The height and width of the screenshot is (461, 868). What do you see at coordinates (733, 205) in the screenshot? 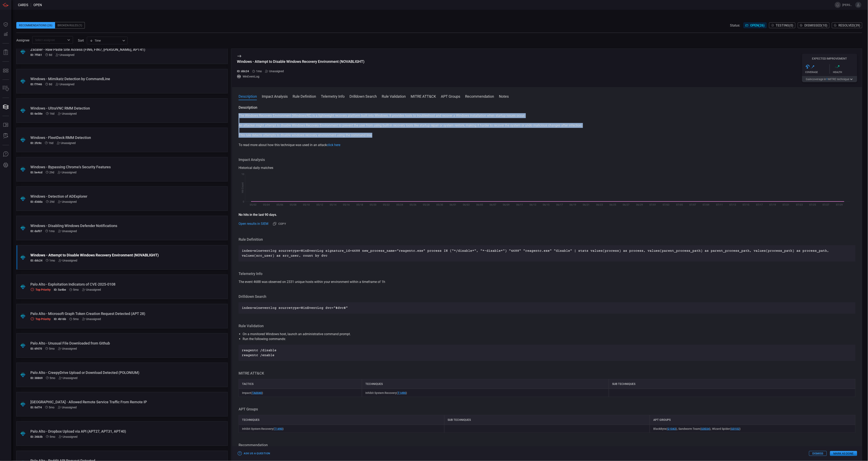
I see `text: 07/13` at bounding box center [733, 205].